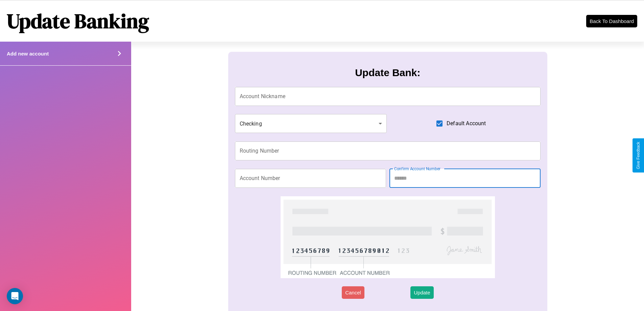  I want to click on img: check, so click(388, 237).